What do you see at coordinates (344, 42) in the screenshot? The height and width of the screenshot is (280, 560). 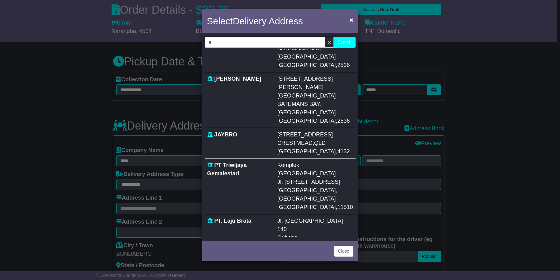 I see `button: Search` at bounding box center [344, 42].